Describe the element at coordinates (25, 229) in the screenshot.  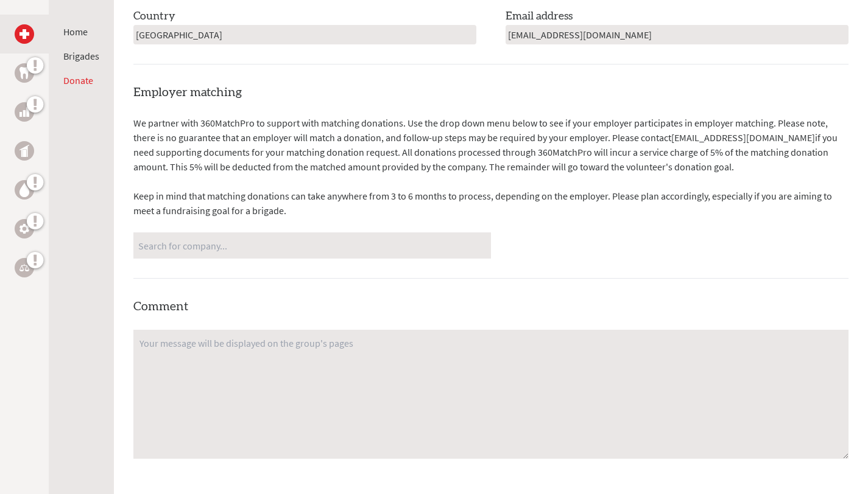
I see `a: Engineering` at that location.